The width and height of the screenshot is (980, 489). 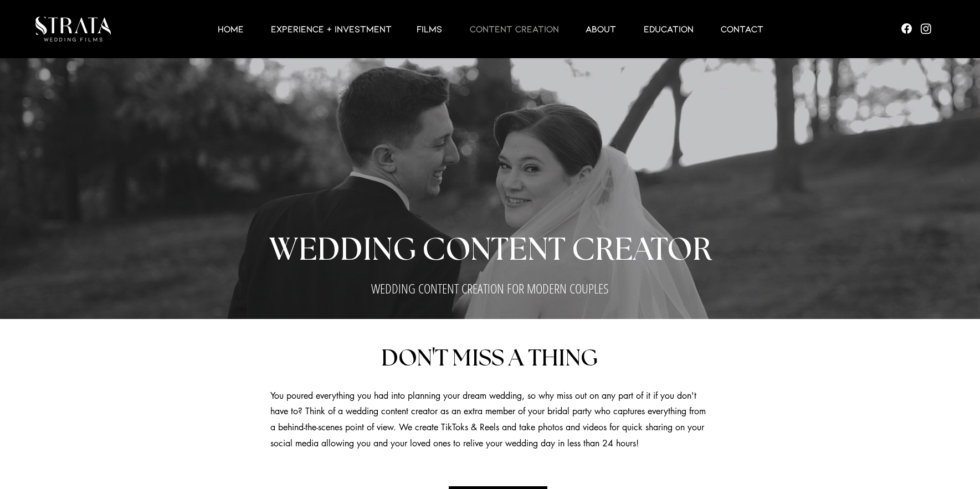 I want to click on a: Contact, so click(x=742, y=29).